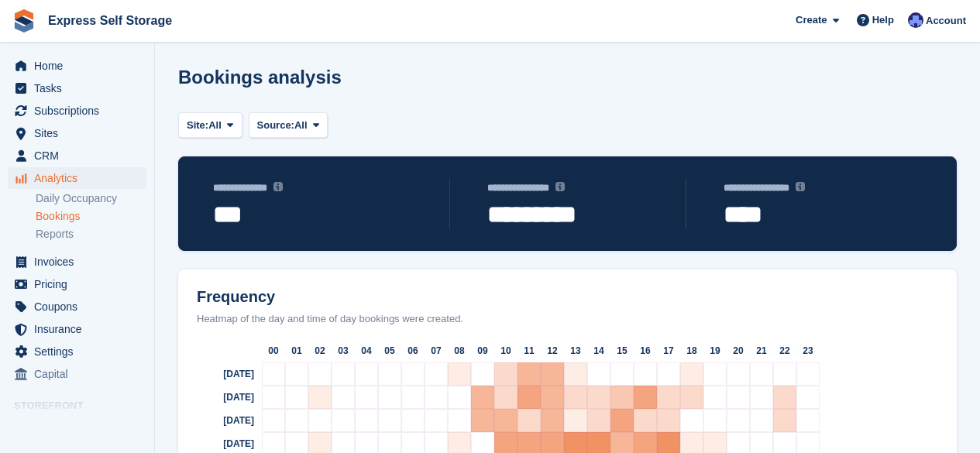  What do you see at coordinates (785, 351) in the screenshot?
I see `div: 22` at bounding box center [785, 351].